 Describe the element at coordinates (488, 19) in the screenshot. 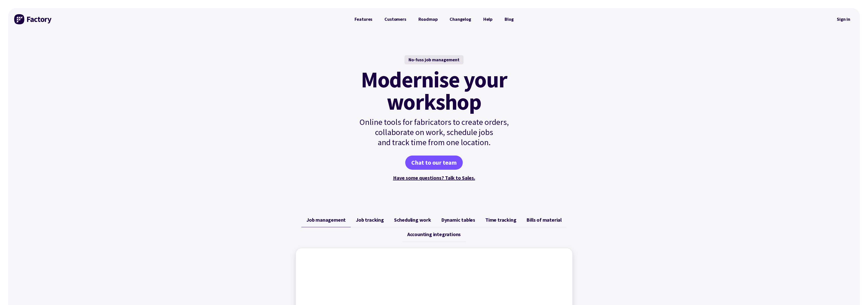

I see `a: Help` at that location.